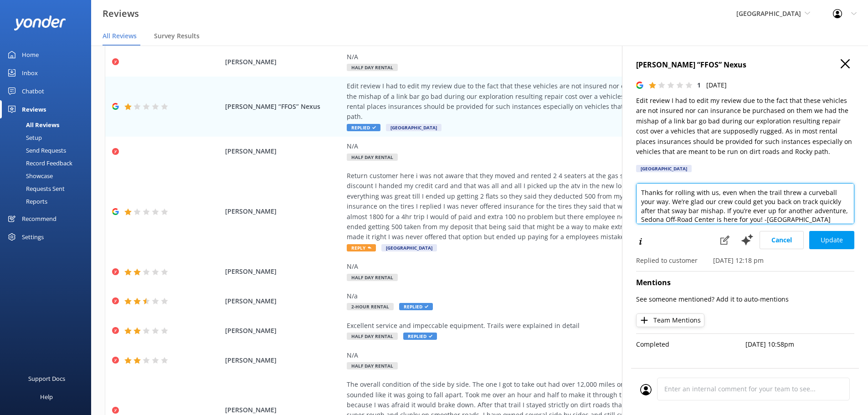 The width and height of the screenshot is (868, 415). What do you see at coordinates (47, 396) in the screenshot?
I see `div: Help` at bounding box center [47, 396].